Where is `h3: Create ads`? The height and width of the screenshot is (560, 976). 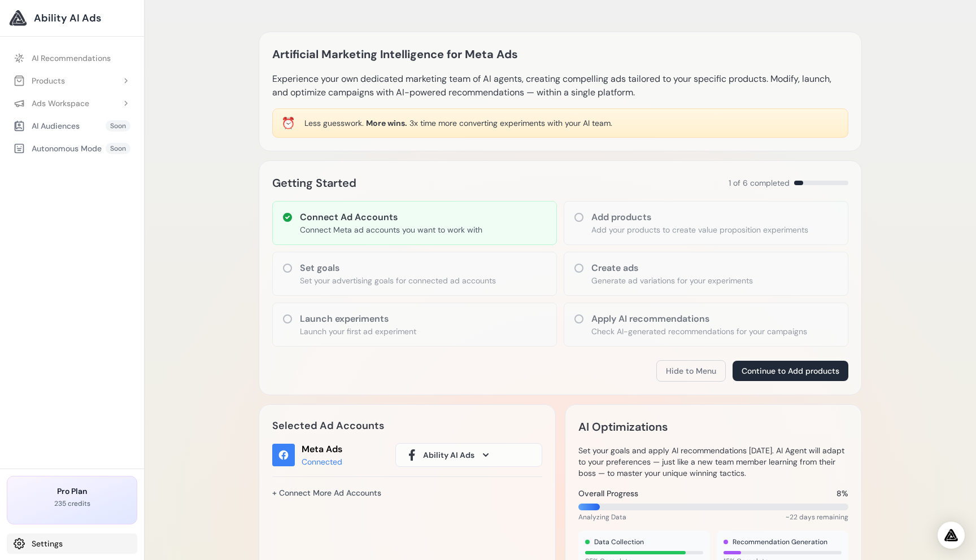 h3: Create ads is located at coordinates (672, 268).